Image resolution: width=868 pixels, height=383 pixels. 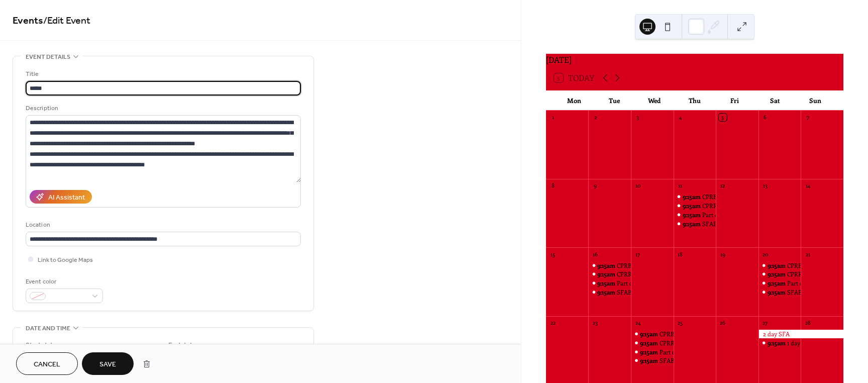 I want to click on div: 13, so click(x=765, y=186).